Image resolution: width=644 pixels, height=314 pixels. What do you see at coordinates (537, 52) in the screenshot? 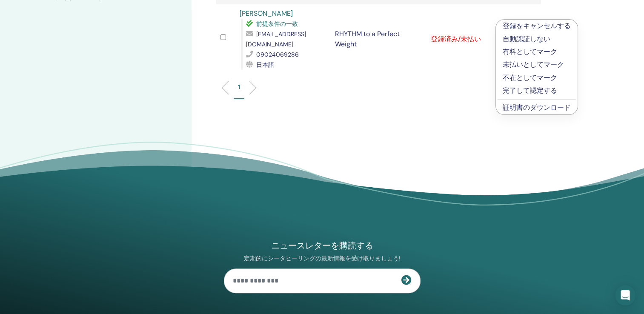
I see `p: 有料としてマーク` at bounding box center [537, 52].